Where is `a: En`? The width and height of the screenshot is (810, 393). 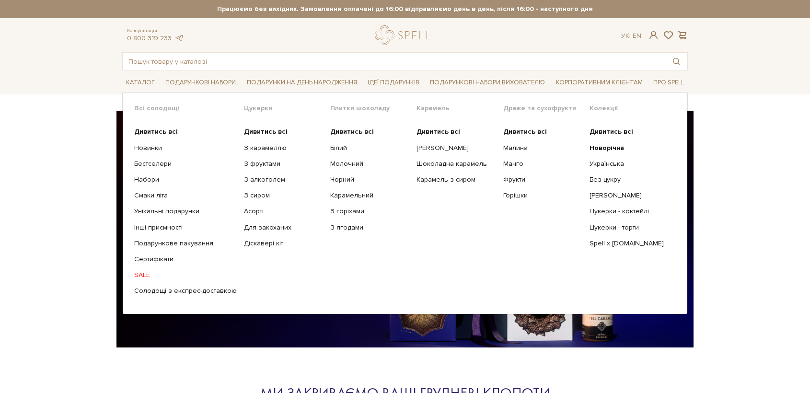
a: En is located at coordinates (637, 35).